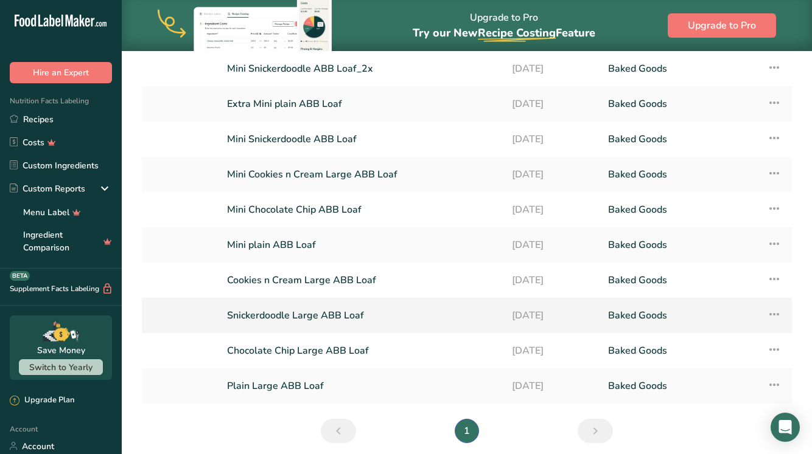  Describe the element at coordinates (61, 350) in the screenshot. I see `div: Save Money` at that location.